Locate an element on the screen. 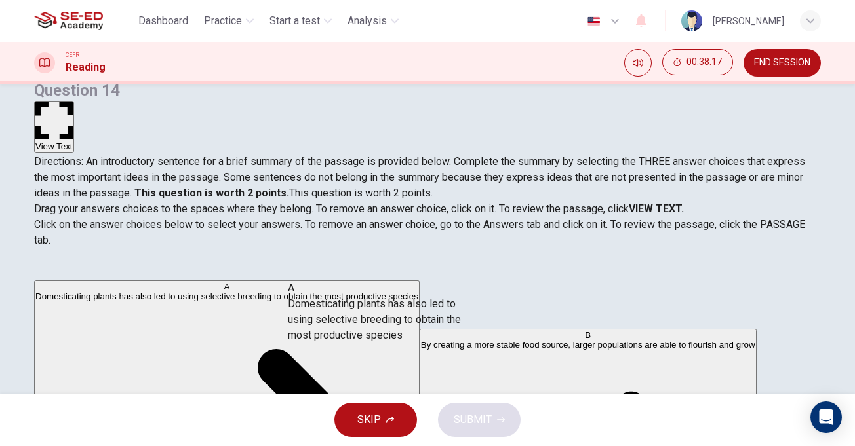 The image size is (855, 446). strong: This question is worth 2 points. is located at coordinates (210, 193).